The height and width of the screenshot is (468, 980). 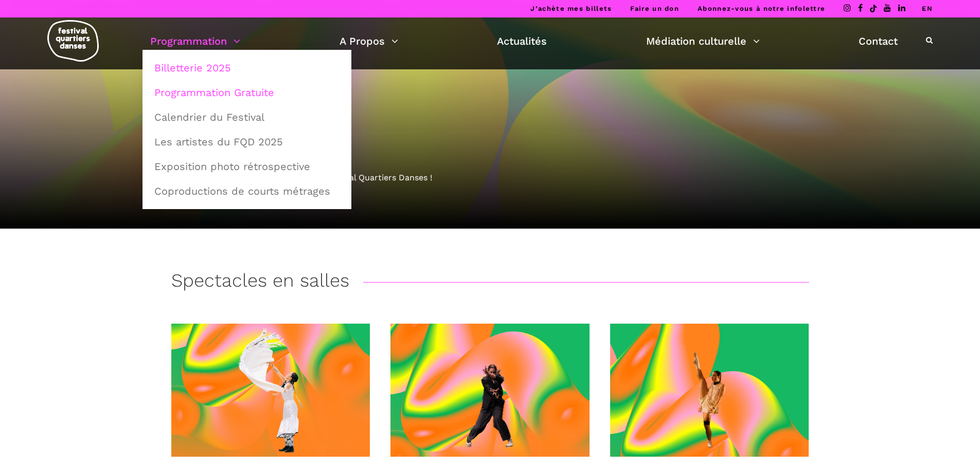 What do you see at coordinates (490, 177) in the screenshot?
I see `div: Découvrez la programmation 2025 du Festival Quartiers Danses !` at bounding box center [490, 177].